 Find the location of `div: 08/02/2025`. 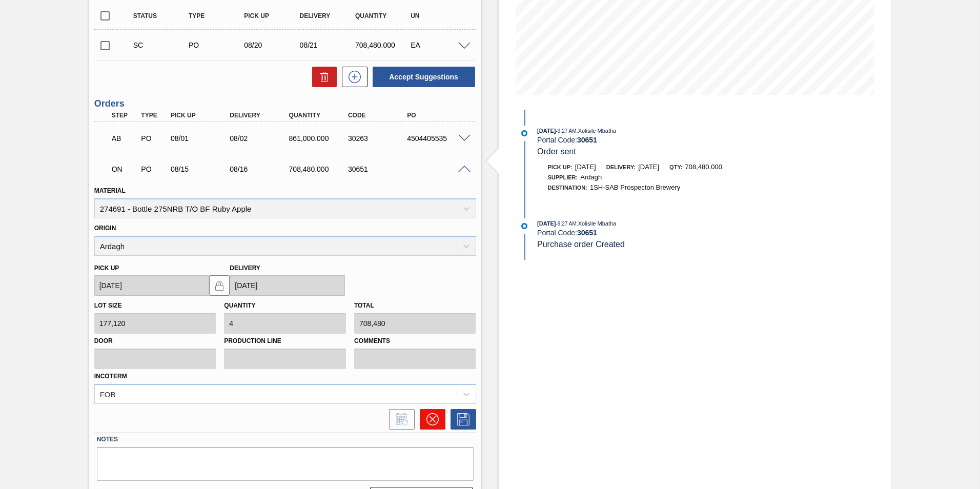

div: 08/02/2025 is located at coordinates (260, 138).